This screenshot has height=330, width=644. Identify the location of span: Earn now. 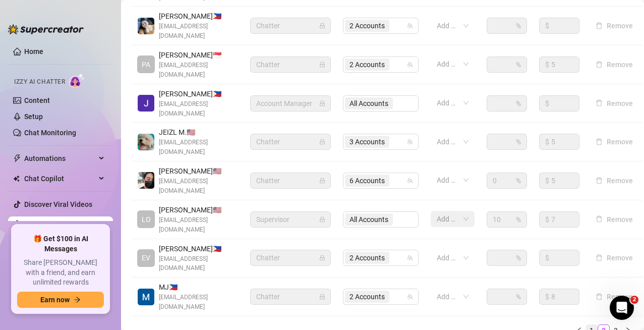
(55, 300).